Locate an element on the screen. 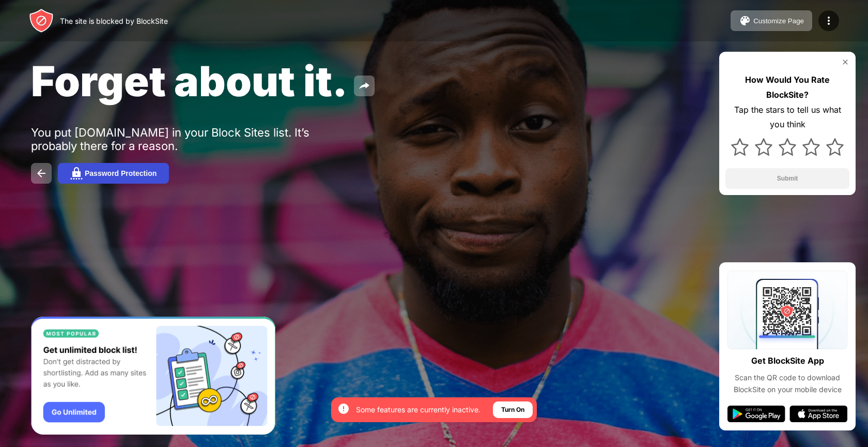  img: password.svg is located at coordinates (77, 173).